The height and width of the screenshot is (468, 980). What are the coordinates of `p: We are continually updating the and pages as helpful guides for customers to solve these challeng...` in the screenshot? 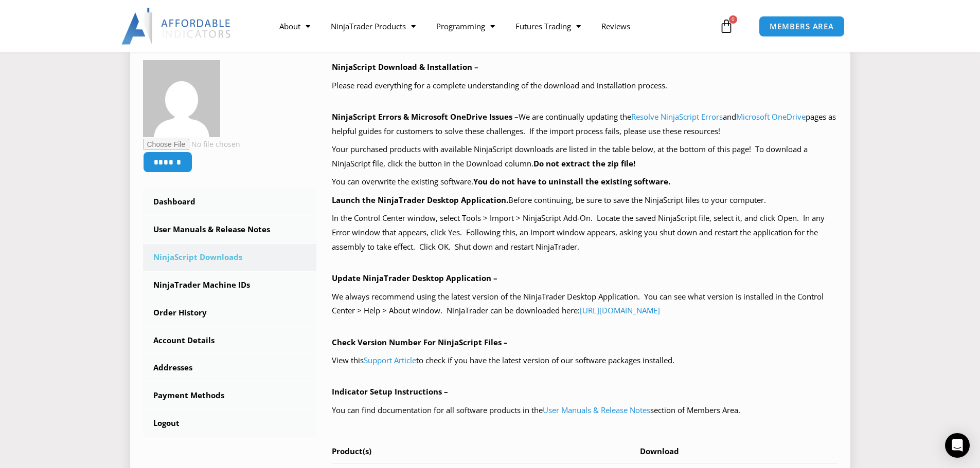 It's located at (584, 125).